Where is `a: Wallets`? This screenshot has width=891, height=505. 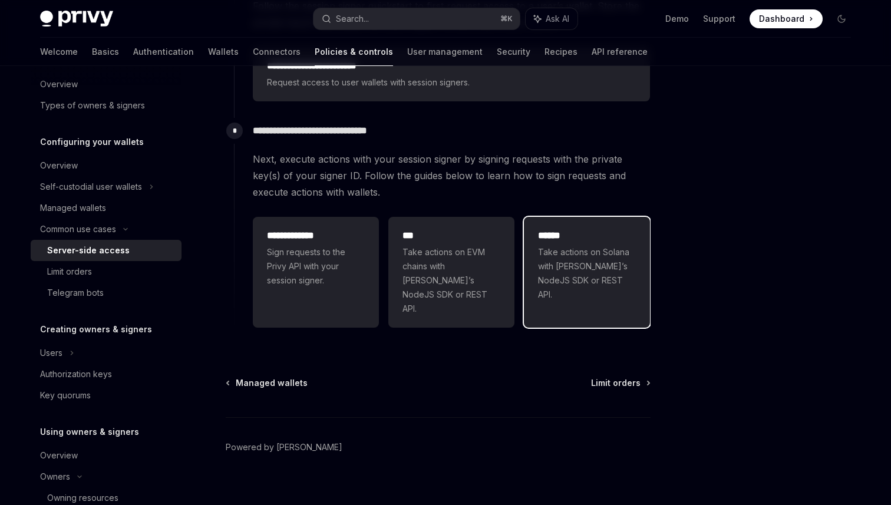
a: Wallets is located at coordinates (223, 52).